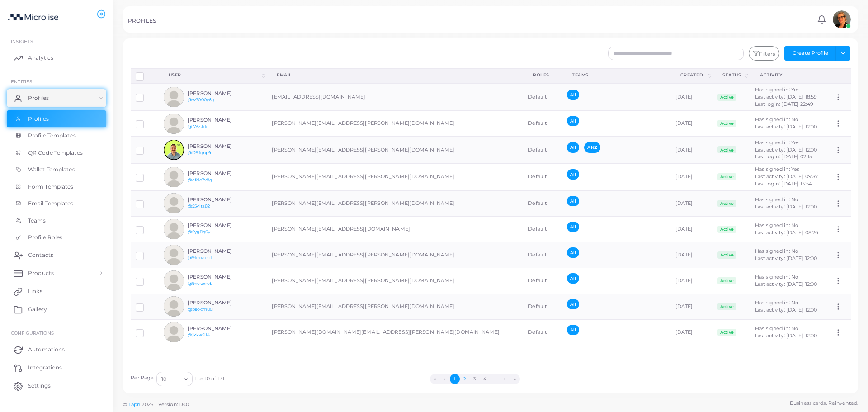 The width and height of the screenshot is (868, 412). I want to click on span: Links, so click(35, 291).